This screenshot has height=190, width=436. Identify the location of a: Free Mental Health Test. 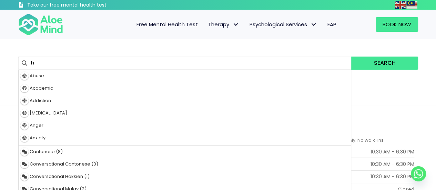
(167, 24).